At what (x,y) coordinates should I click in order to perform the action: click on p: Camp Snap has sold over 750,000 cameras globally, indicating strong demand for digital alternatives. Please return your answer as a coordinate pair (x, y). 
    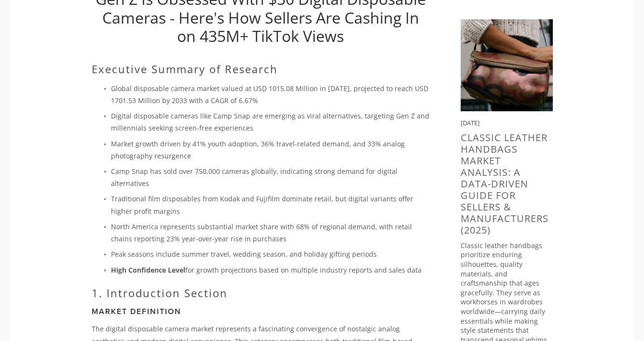
    Looking at the image, I should click on (270, 177).